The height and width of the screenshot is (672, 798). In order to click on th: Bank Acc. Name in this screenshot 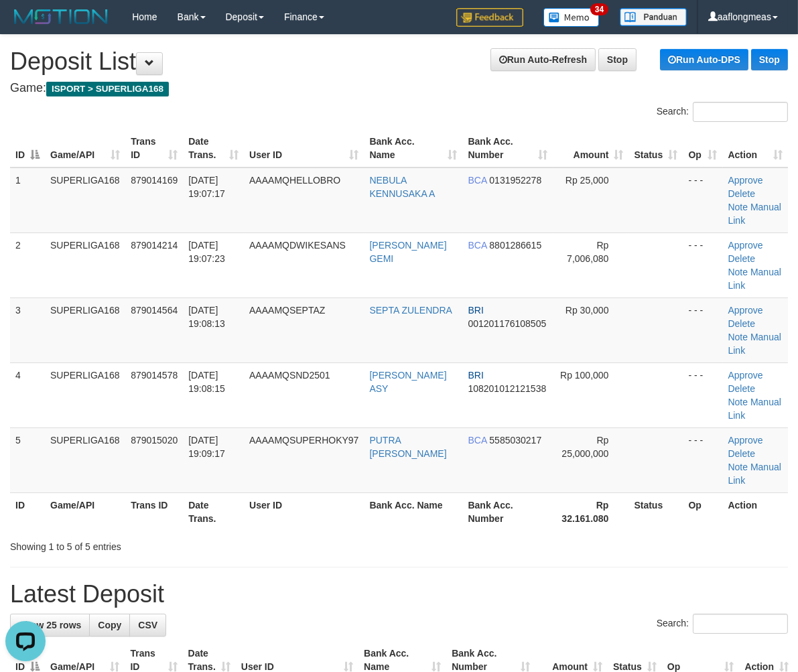, I will do `click(413, 511)`.